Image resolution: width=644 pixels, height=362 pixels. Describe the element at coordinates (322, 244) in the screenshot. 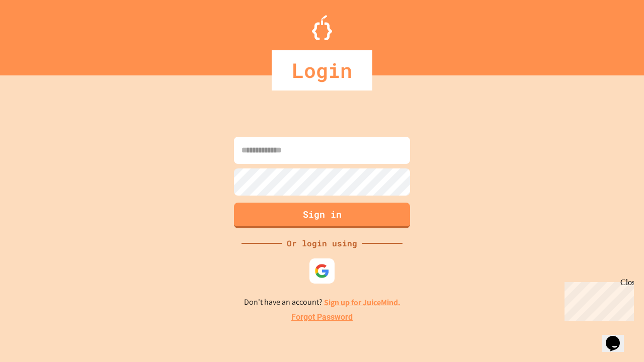

I see `div: Or login using` at that location.